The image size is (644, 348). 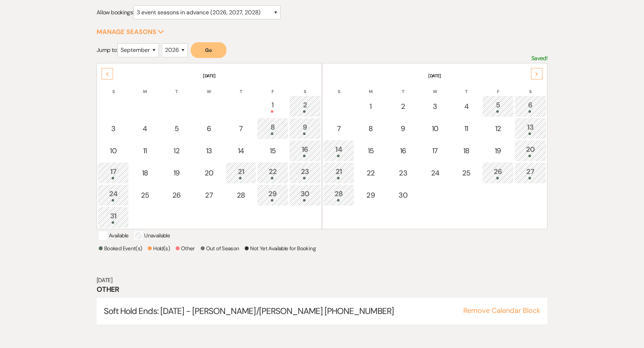 What do you see at coordinates (152, 236) in the screenshot?
I see `p: Unavailable` at bounding box center [152, 236].